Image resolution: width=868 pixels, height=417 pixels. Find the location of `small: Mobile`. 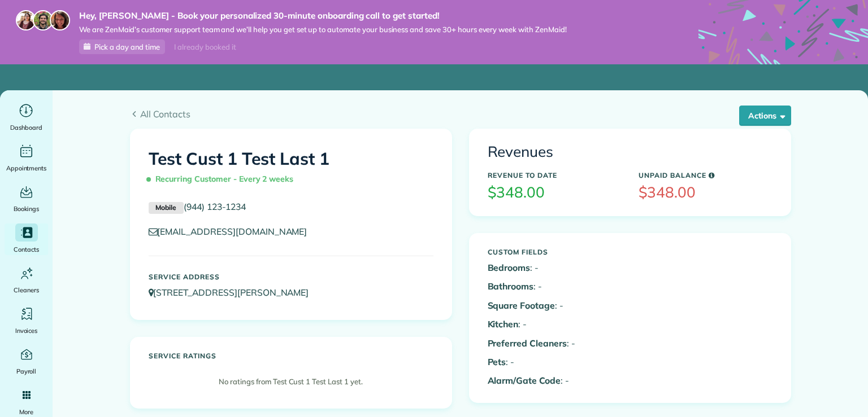

small: Mobile is located at coordinates (166, 208).